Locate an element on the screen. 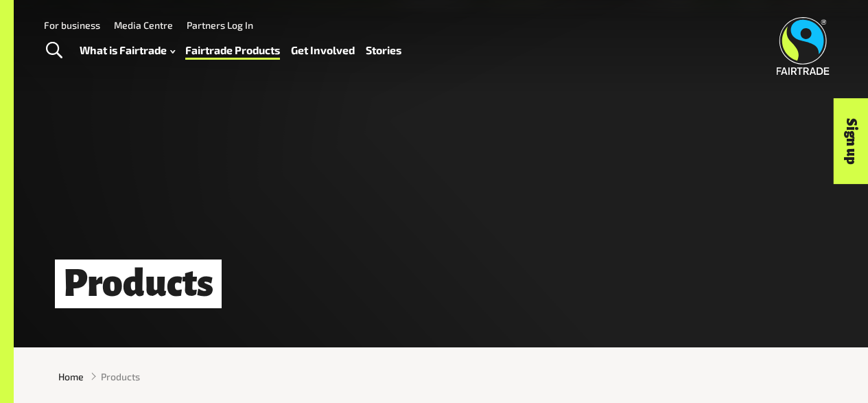 This screenshot has height=403, width=868. a: Home is located at coordinates (71, 376).